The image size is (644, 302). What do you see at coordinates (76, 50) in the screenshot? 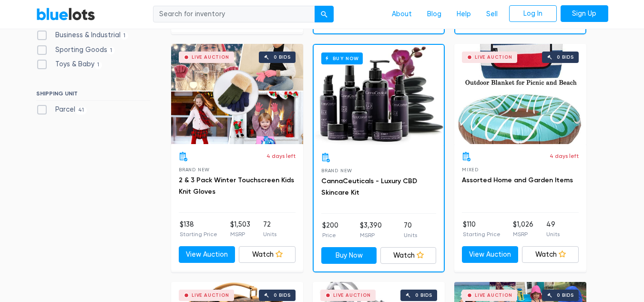
I see `label: Sporting Goods` at bounding box center [76, 50].